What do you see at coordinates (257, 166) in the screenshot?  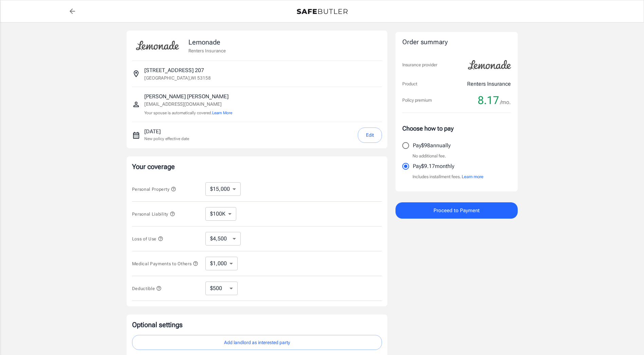 I see `p: Your coverage` at bounding box center [257, 166].